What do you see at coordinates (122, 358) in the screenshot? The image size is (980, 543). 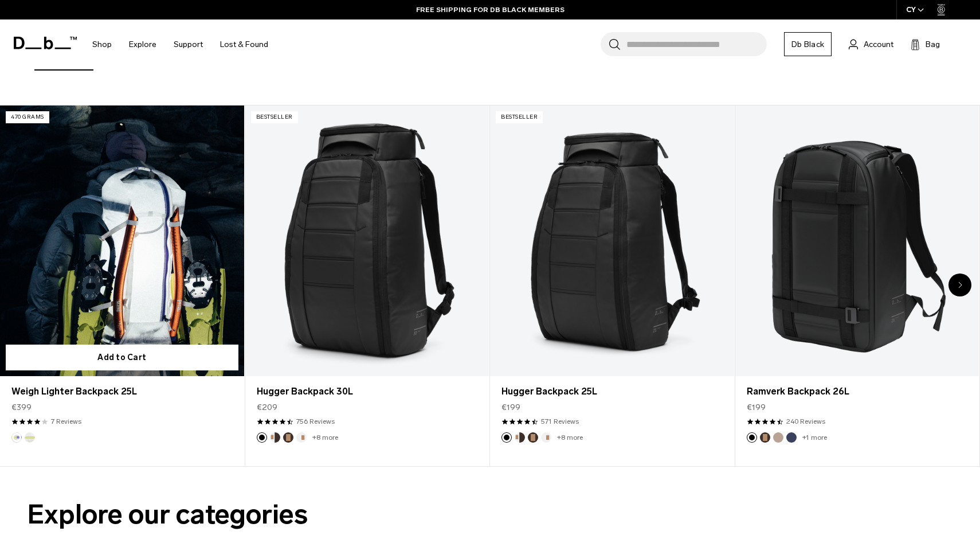 I see `button: Add to Cart` at bounding box center [122, 358].